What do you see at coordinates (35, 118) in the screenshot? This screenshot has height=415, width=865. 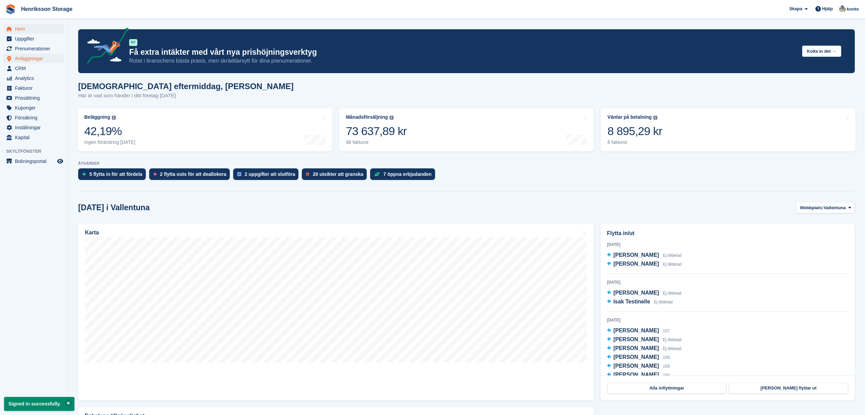 I see `span: Försäkring` at bounding box center [35, 118].